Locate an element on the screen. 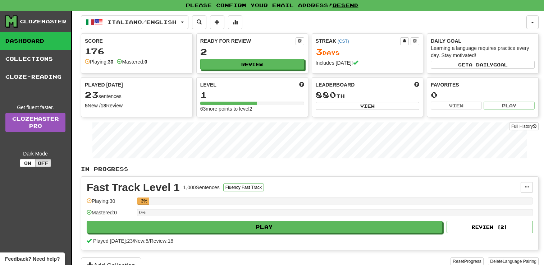 The width and height of the screenshot is (544, 265). div: Day s is located at coordinates (368, 52).